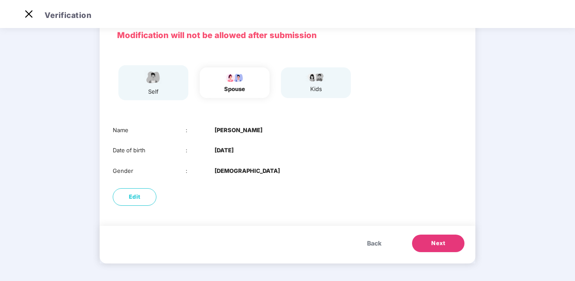 The width and height of the screenshot is (575, 281). What do you see at coordinates (438, 243) in the screenshot?
I see `span: Next` at bounding box center [438, 243].